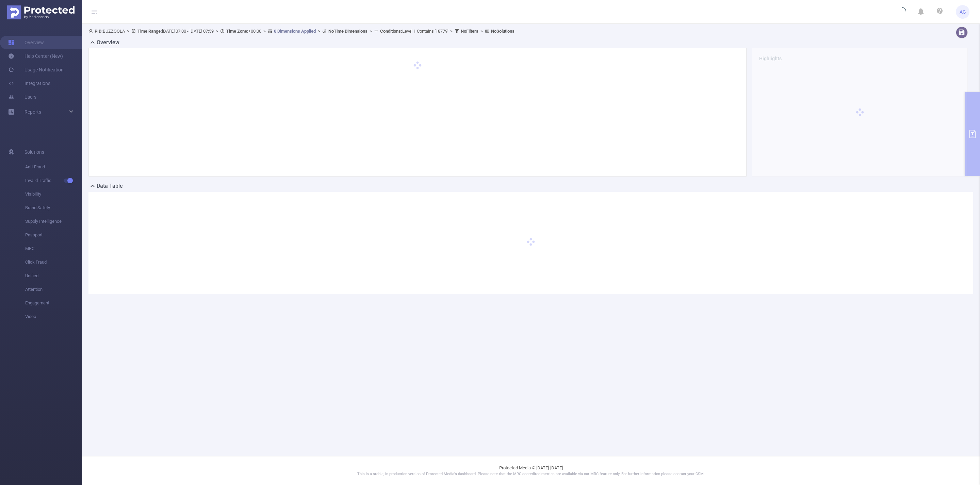 The image size is (980, 485). I want to click on img: Protected Media, so click(41, 12).